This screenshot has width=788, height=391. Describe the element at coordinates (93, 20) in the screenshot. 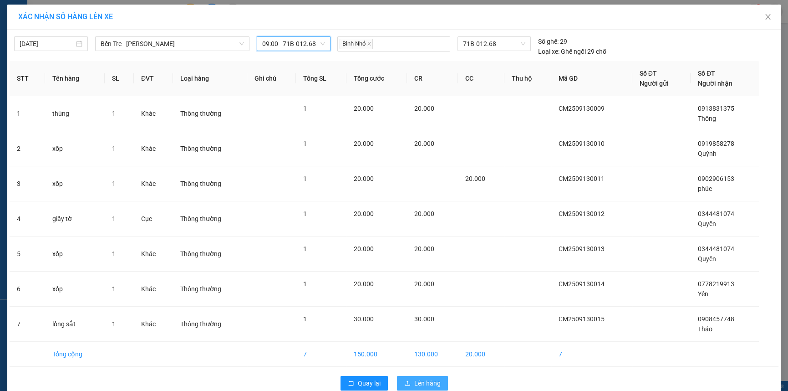

I see `div: Tên hàng: giấy tờ ( : 1 )` at that location.